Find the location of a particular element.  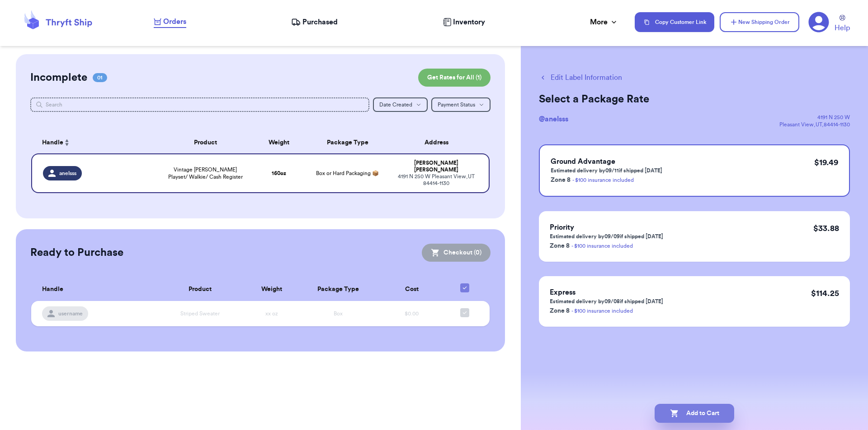

p: $ 19.49 is located at coordinates (826, 163).